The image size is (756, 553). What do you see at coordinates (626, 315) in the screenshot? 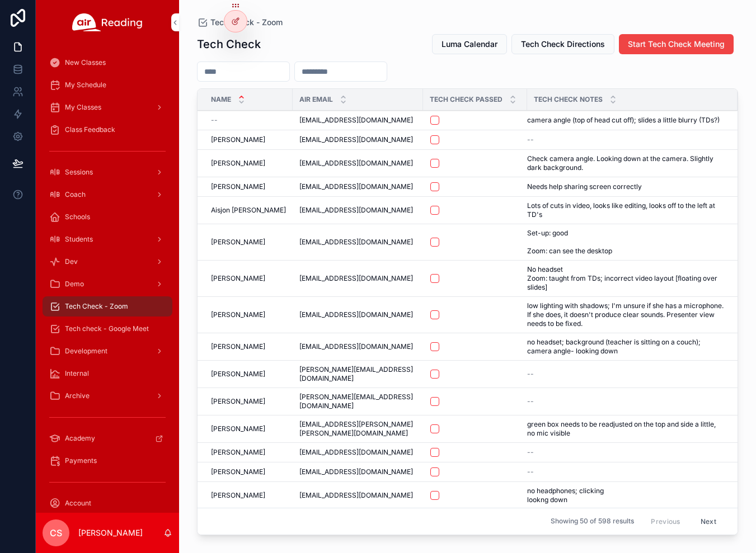
I see `span: low lighting with shadows; I'm unsure if she has a microphone. If she does, it doesn't produce cl...` at bounding box center [626, 315].